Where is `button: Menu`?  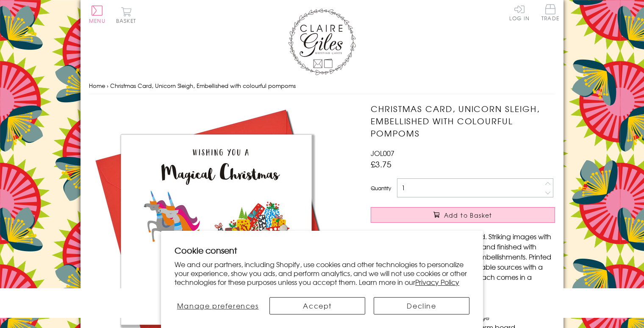 button: Menu is located at coordinates (97, 14).